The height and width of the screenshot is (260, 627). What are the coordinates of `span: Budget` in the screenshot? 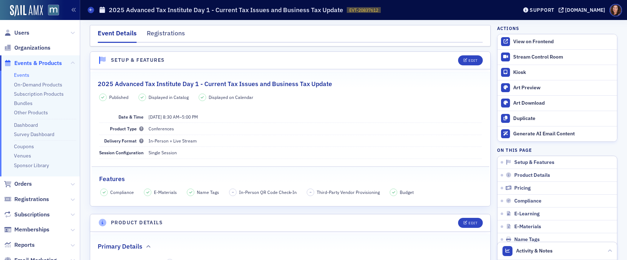 It's located at (406, 192).